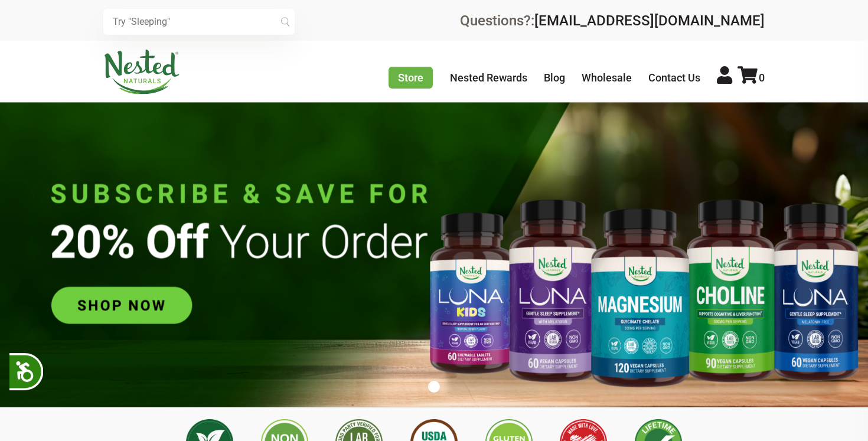 The width and height of the screenshot is (868, 441). I want to click on button: 1 of 1, so click(434, 387).